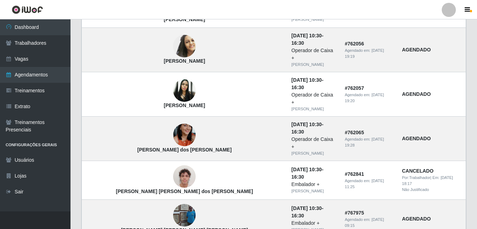 Image resolution: width=477 pixels, height=229 pixels. I want to click on strong: CANCELADO, so click(417, 171).